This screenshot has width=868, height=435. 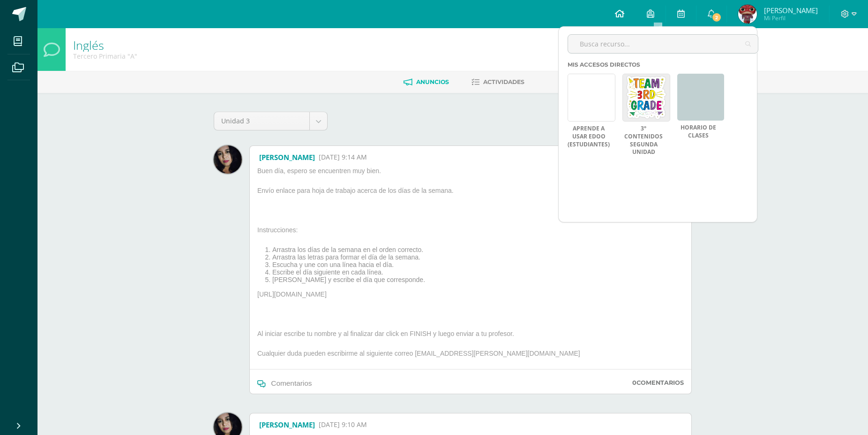 I want to click on label: Publicaciones, so click(x=554, y=115).